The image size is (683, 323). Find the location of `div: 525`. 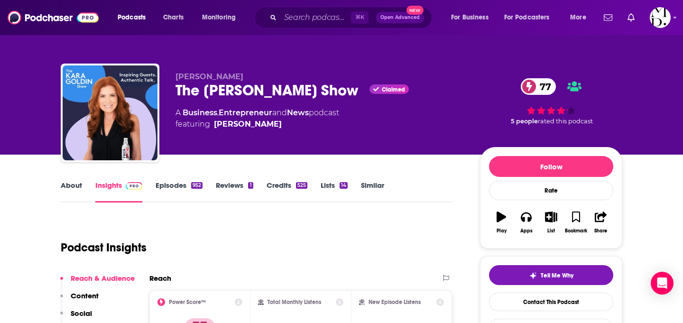

div: 525 is located at coordinates (302, 185).